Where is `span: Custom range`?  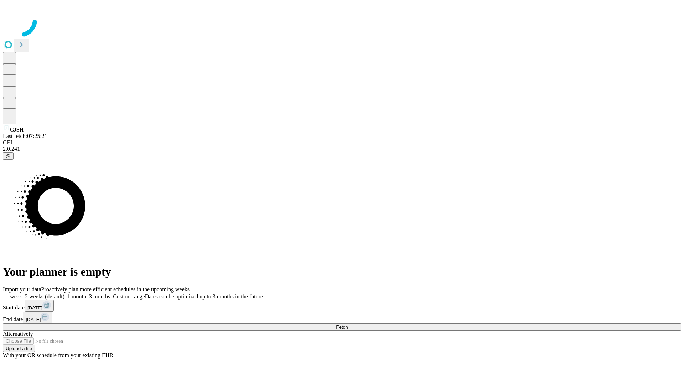
span: Custom range is located at coordinates (129, 296).